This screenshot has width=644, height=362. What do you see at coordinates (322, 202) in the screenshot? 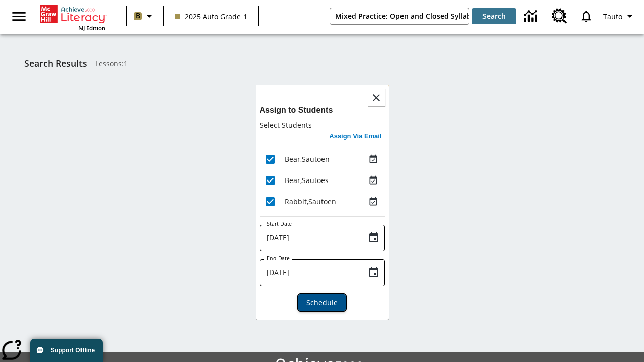
I see `div: lesson details` at bounding box center [322, 202].